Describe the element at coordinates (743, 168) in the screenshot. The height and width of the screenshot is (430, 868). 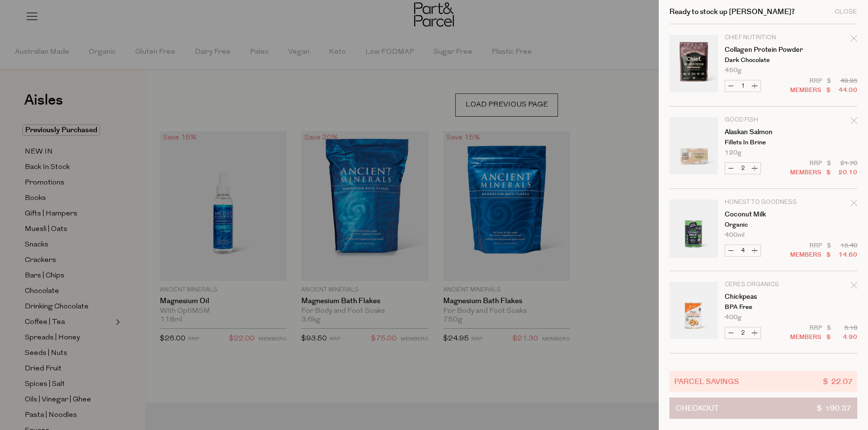
I see `input: QTY Alaskan Salmon` at that location.